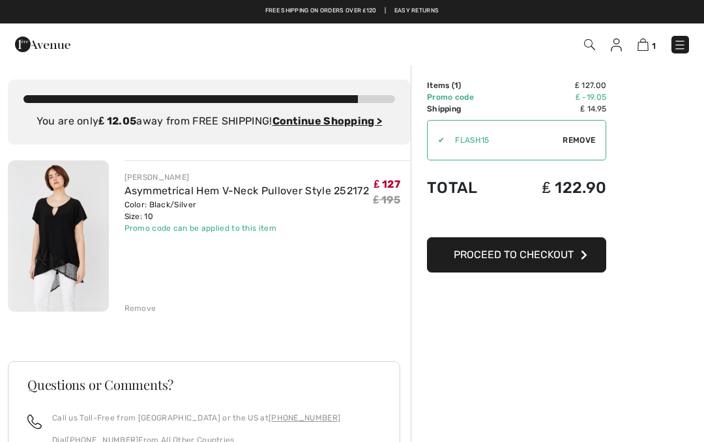 The height and width of the screenshot is (442, 704). I want to click on div: Promo code can be applied to this item, so click(247, 228).